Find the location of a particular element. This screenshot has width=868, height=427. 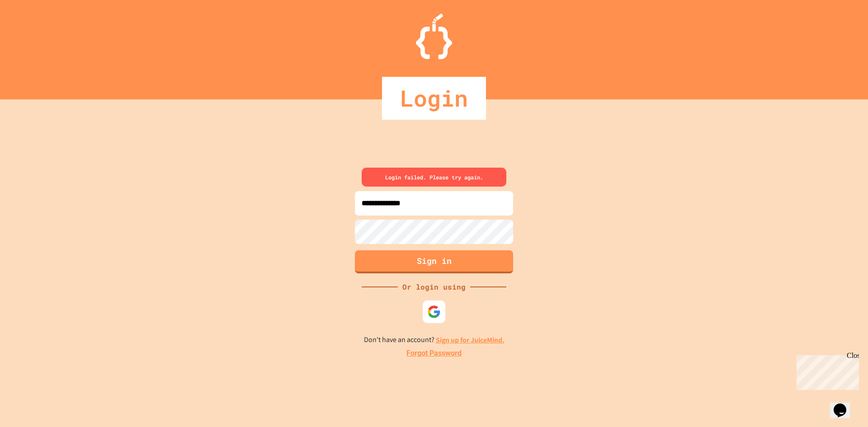

div: Or login using is located at coordinates (434, 287).